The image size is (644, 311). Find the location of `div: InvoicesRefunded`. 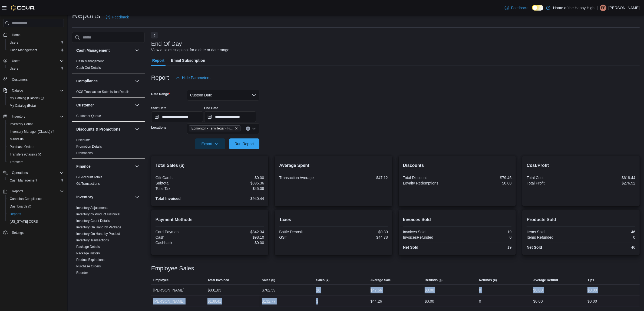

div: InvoicesRefunded is located at coordinates (429, 237).